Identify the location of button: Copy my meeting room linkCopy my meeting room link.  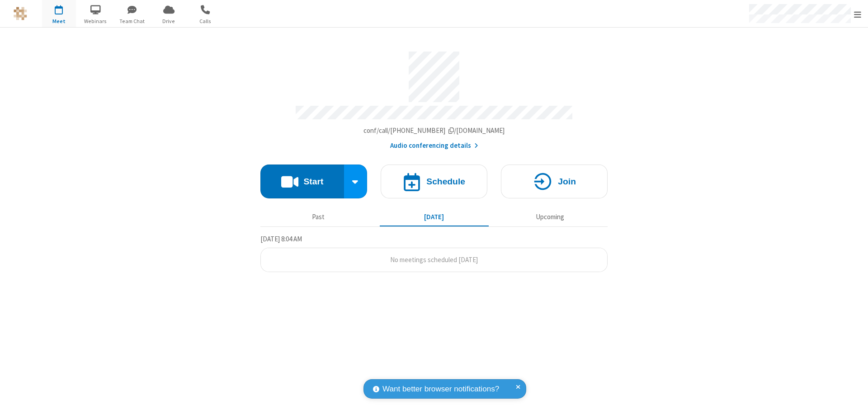
(434, 131).